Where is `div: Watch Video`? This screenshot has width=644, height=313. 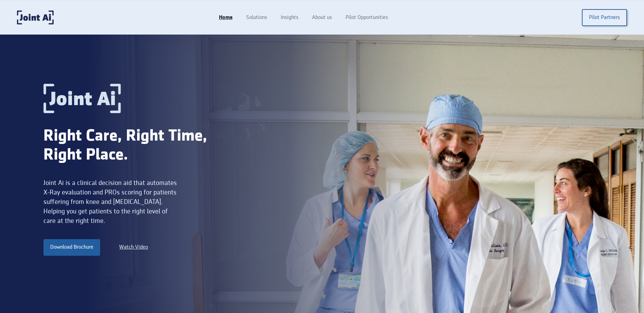
div: Watch Video is located at coordinates (133, 247).